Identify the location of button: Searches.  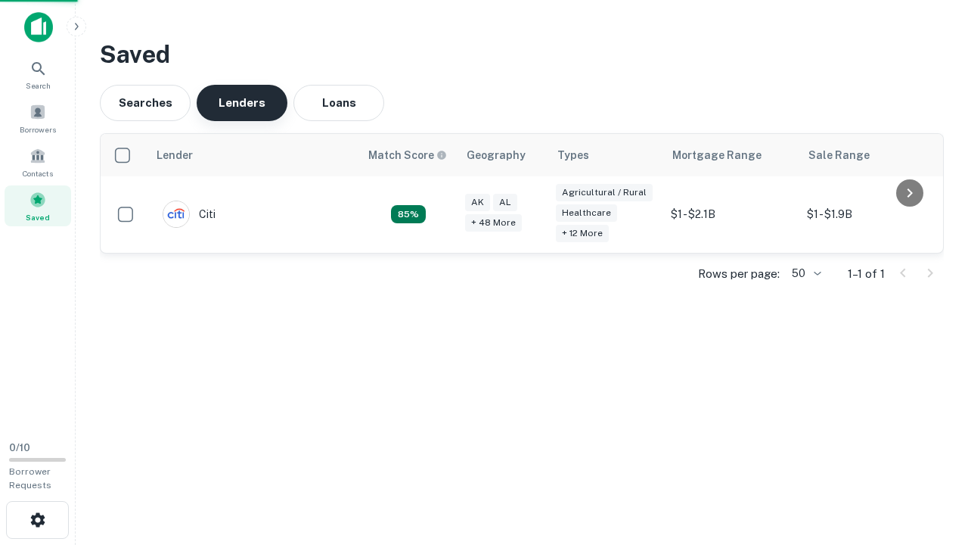
(145, 103).